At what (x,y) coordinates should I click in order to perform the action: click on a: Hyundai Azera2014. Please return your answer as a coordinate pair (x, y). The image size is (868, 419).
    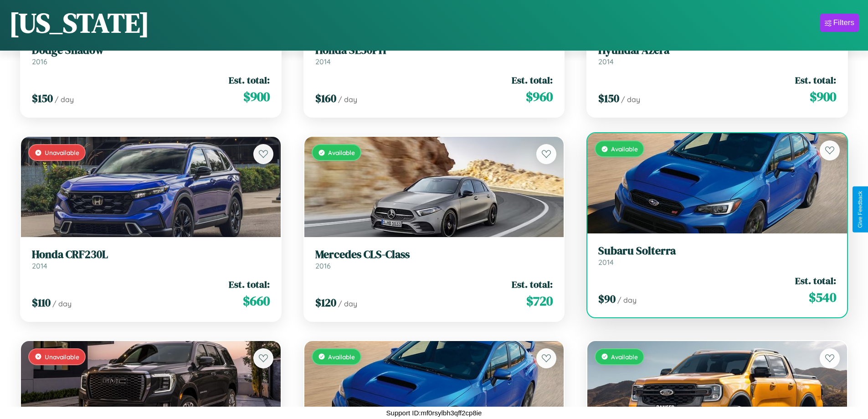
    Looking at the image, I should click on (717, 54).